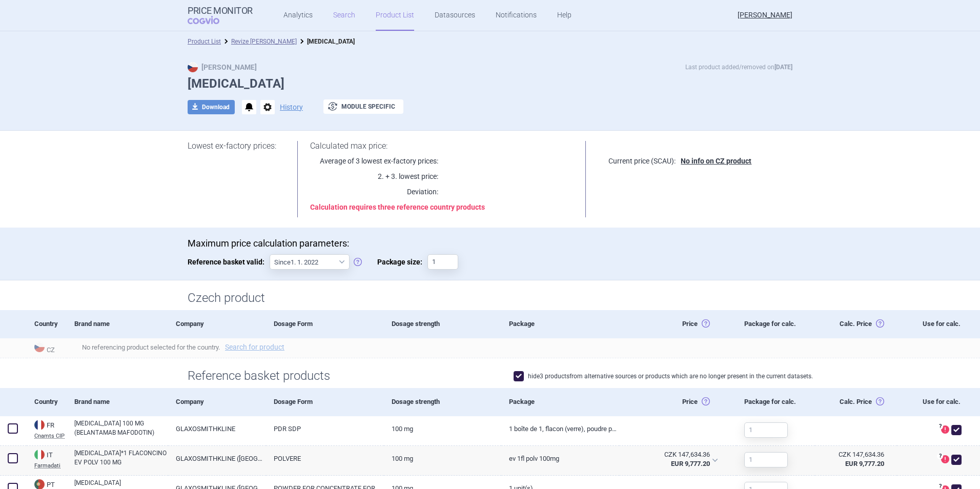  I want to click on a: GLAXOSMITHKLINE, so click(217, 428).